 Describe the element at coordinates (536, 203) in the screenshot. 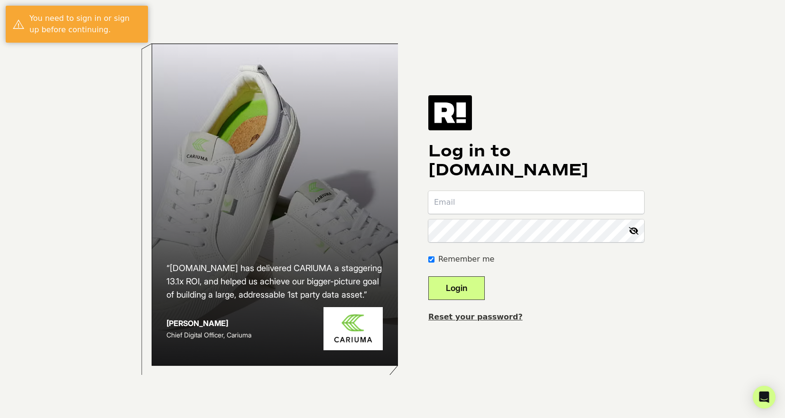

I see `input: Email` at that location.